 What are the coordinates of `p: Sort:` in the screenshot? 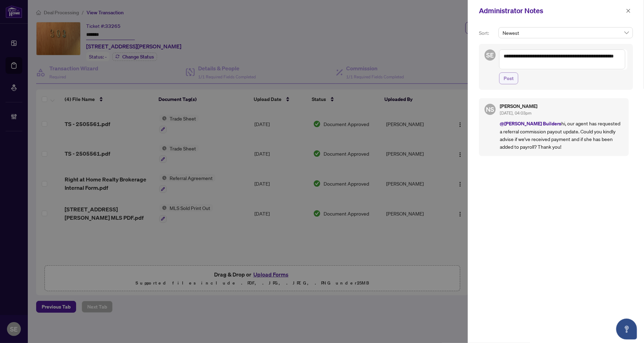 It's located at (487, 33).